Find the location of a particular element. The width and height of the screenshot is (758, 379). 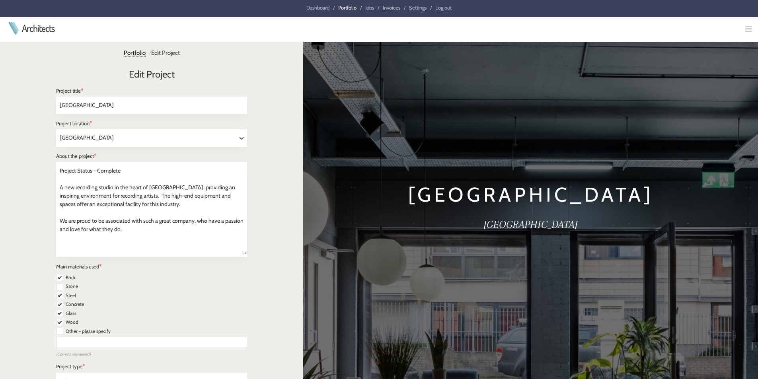

div: Project type is located at coordinates (152, 366).